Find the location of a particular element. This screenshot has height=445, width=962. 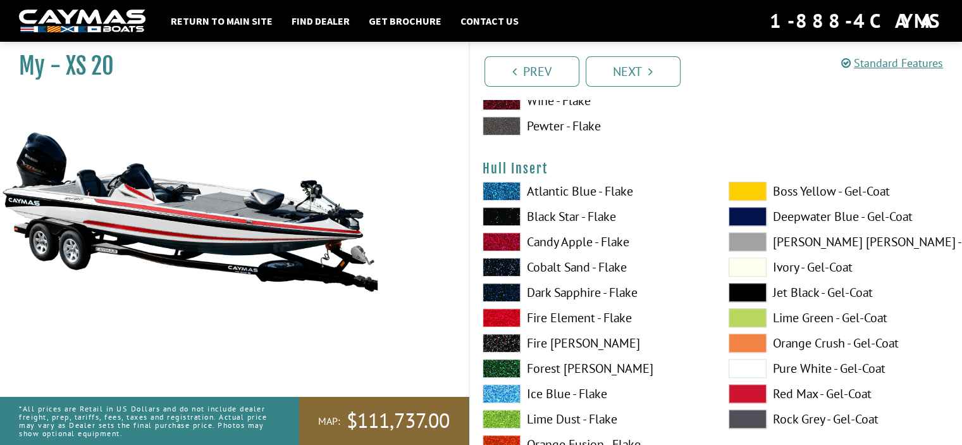

label: Rock Grey - Gel-Coat is located at coordinates (839, 419).